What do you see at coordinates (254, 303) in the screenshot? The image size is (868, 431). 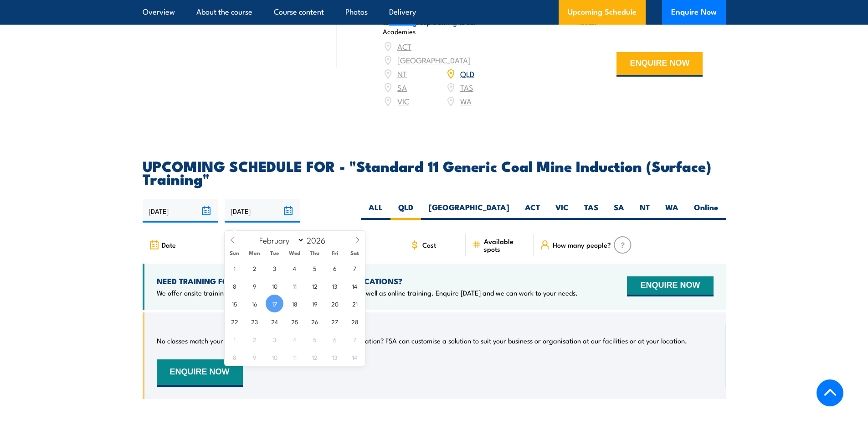 I see `span: February 16, 2026` at bounding box center [254, 303].